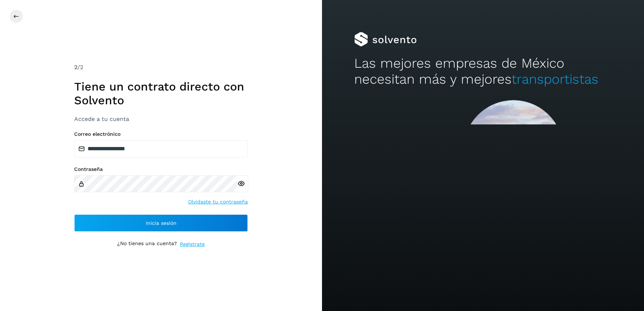 This screenshot has height=311, width=644. Describe the element at coordinates (555, 79) in the screenshot. I see `span: transportistas` at that location.